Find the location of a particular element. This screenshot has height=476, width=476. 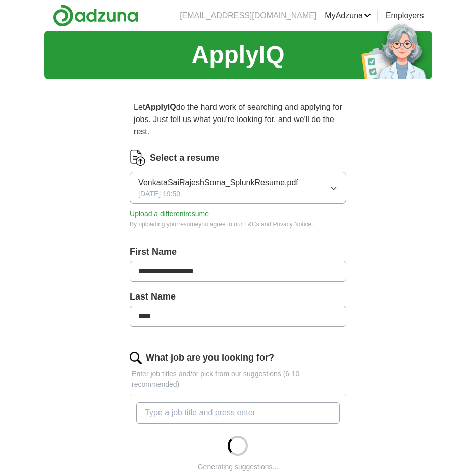

img: search.png is located at coordinates (136, 358).